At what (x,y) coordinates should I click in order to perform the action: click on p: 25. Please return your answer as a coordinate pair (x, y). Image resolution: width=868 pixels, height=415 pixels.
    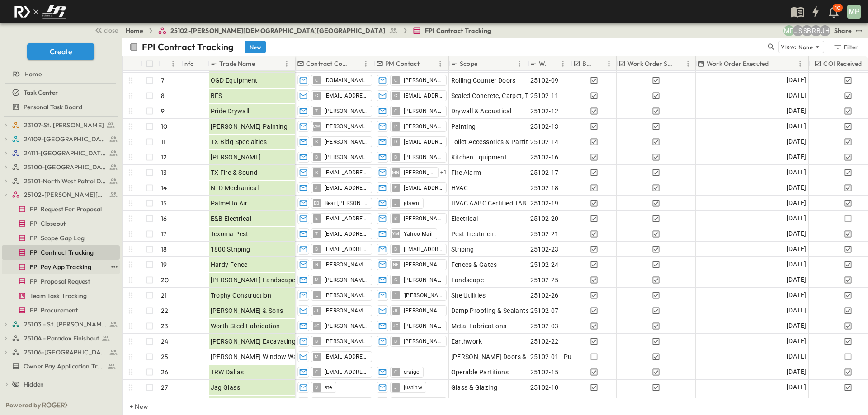
    Looking at the image, I should click on (165, 357).